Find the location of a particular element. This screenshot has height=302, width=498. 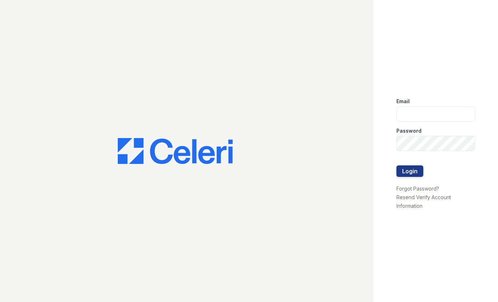

a: Resend Verify Account Information is located at coordinates (424, 201).